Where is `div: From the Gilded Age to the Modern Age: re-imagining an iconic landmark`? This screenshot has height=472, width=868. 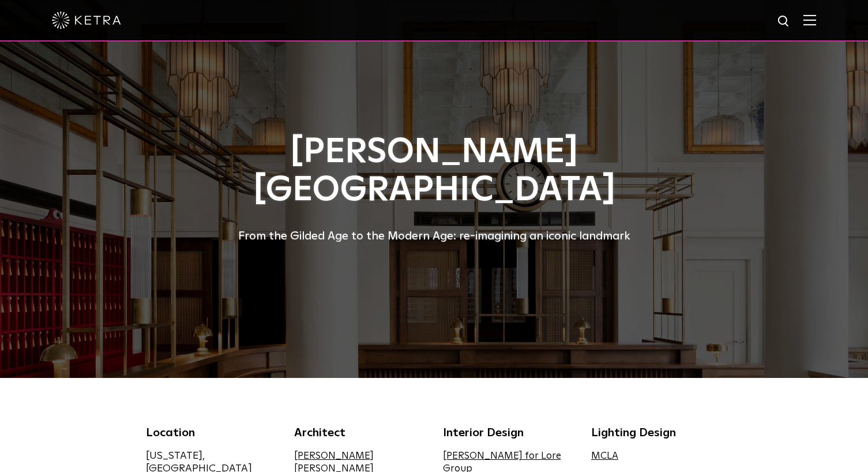 div: From the Gilded Age to the Modern Age: re-imagining an iconic landmark is located at coordinates (434, 236).